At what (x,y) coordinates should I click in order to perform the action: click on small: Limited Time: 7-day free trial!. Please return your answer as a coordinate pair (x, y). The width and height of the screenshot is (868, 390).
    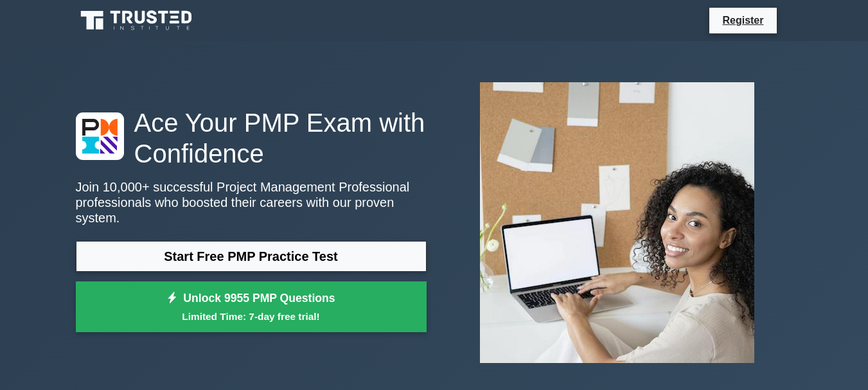
    Looking at the image, I should click on (251, 316).